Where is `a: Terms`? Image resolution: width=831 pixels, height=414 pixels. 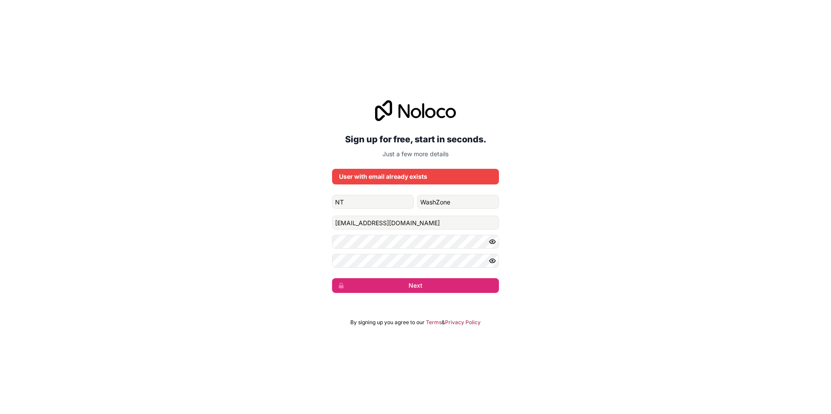 a: Terms is located at coordinates (434, 323).